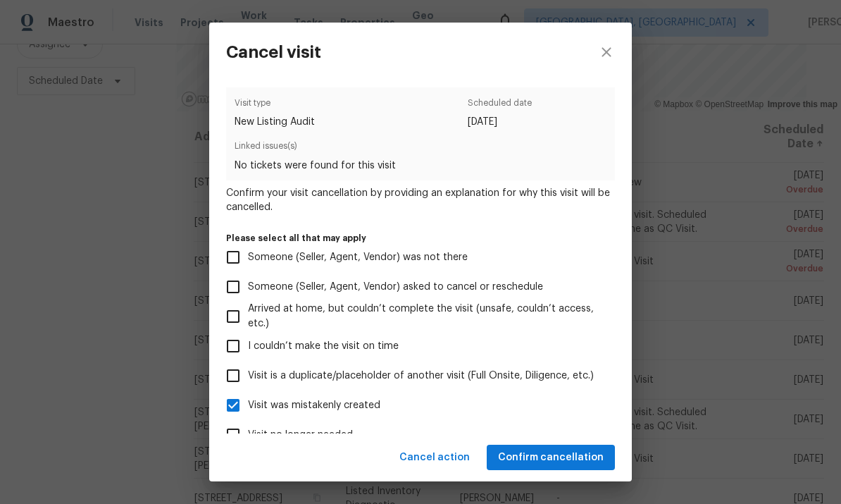 The width and height of the screenshot is (841, 504). I want to click on button: close, so click(606, 52).